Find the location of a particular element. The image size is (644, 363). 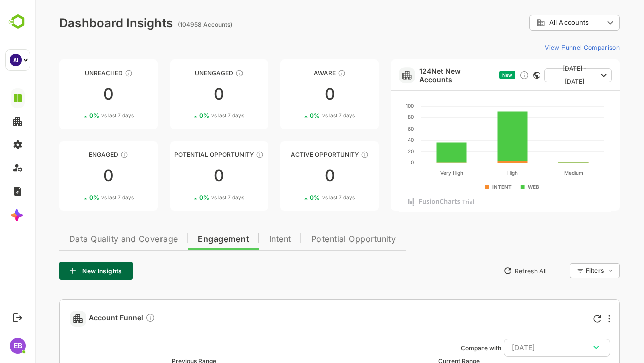

span: Engagement is located at coordinates (189, 239).